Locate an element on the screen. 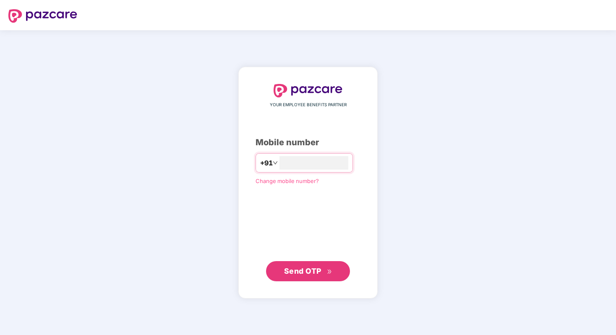 This screenshot has height=335, width=616. span: double-right is located at coordinates (329, 272).